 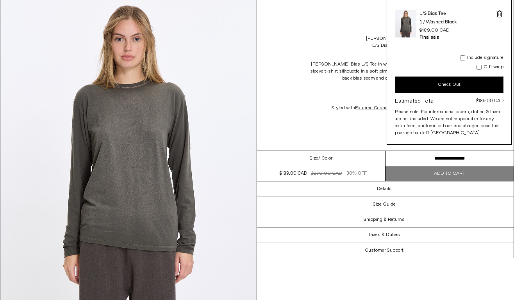 I want to click on h3: Details, so click(x=384, y=189).